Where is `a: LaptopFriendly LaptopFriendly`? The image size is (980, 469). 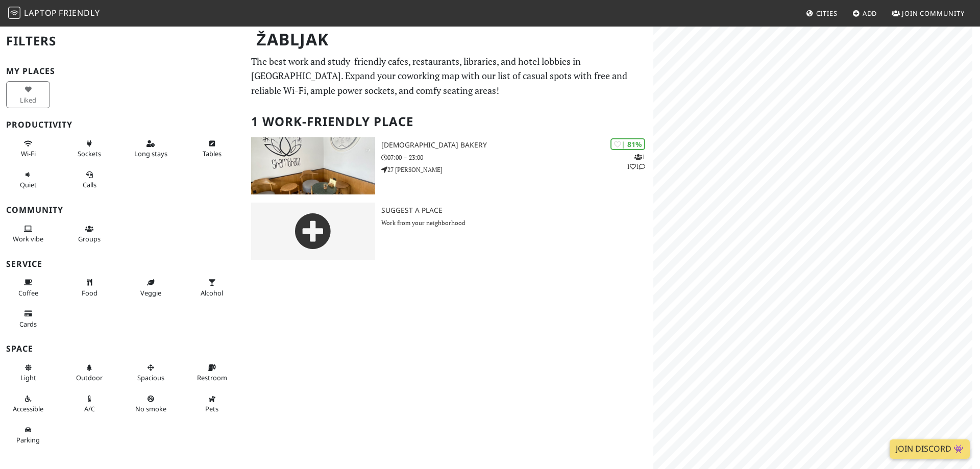
a: LaptopFriendly LaptopFriendly is located at coordinates (54, 13).